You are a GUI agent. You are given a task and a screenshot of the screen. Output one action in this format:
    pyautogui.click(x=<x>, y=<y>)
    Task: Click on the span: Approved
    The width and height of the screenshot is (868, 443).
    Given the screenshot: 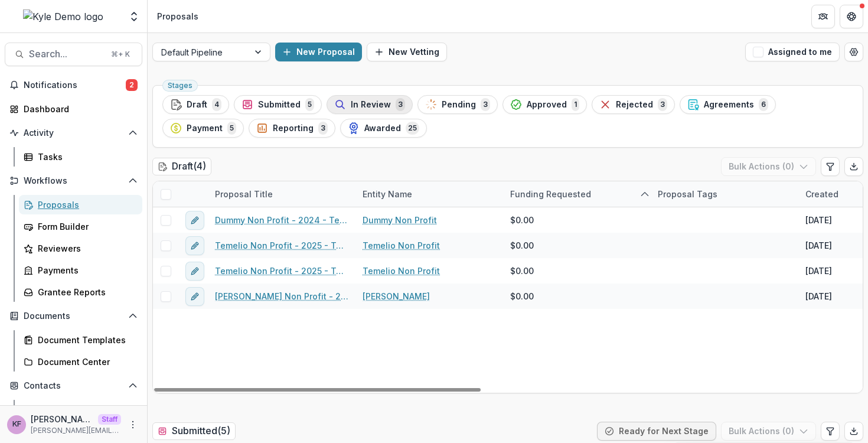 What is the action you would take?
    pyautogui.click(x=547, y=104)
    